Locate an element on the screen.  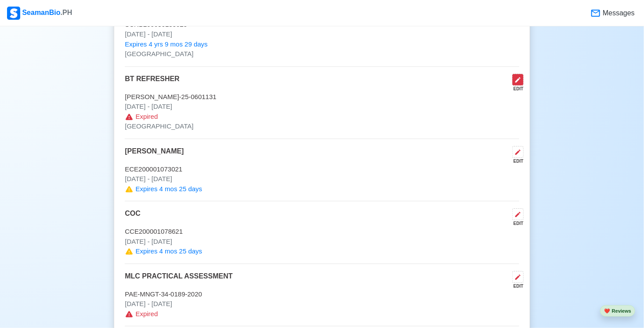
span: Messages is located at coordinates (618, 13).